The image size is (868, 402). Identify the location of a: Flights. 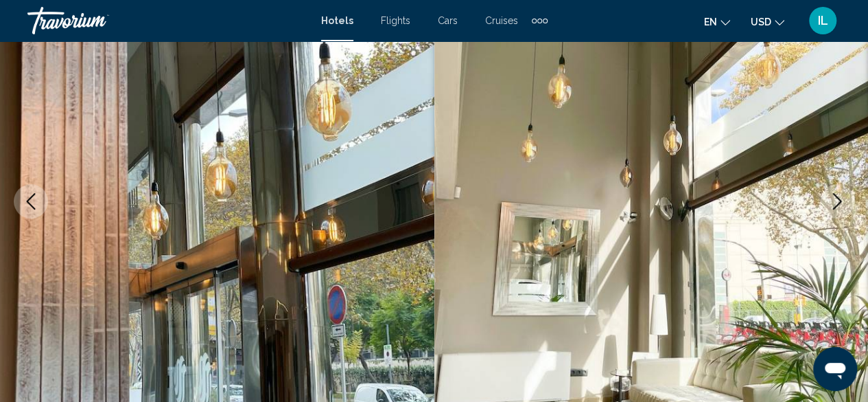
(395, 21).